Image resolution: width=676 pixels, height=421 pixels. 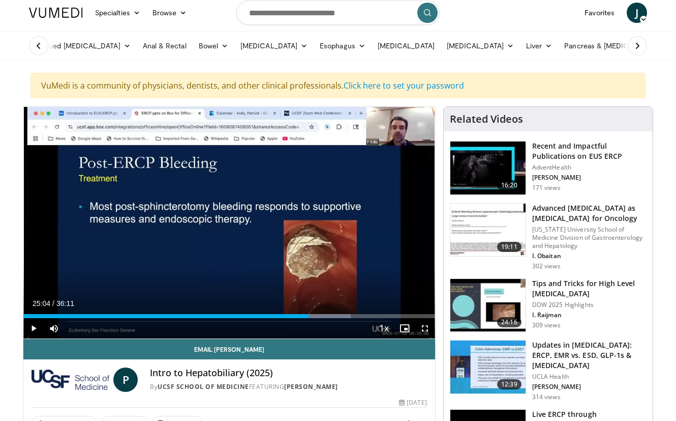 I want to click on h4: Intro to Hepatobiliary (2025), so click(x=288, y=373).